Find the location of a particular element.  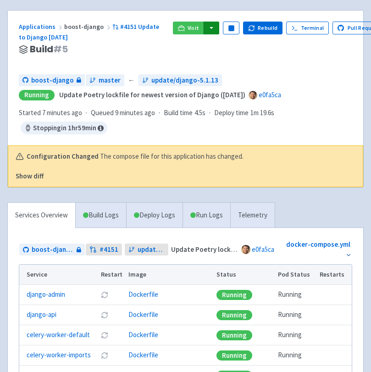

a: Build Logs is located at coordinates (101, 215).